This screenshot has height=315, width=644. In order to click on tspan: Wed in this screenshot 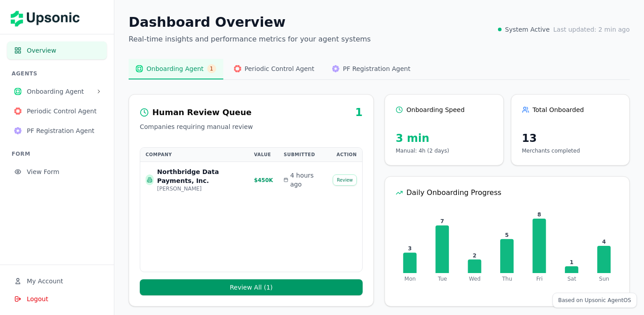, I will do `click(475, 279)`.